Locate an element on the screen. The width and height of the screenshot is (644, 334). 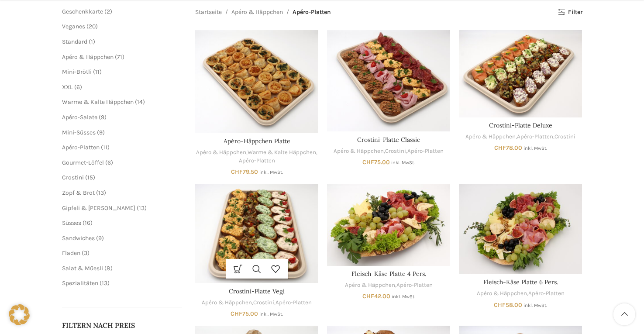
span: 15 is located at coordinates (90, 177).